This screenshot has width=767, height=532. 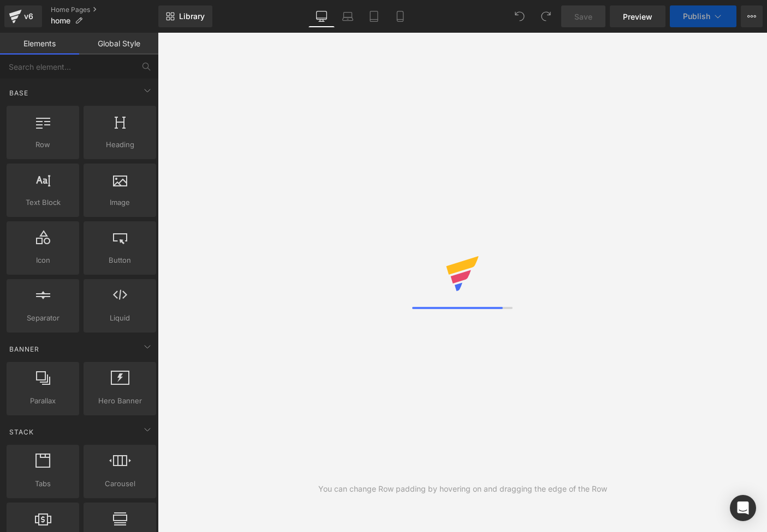 What do you see at coordinates (191, 16) in the screenshot?
I see `span: Library` at bounding box center [191, 16].